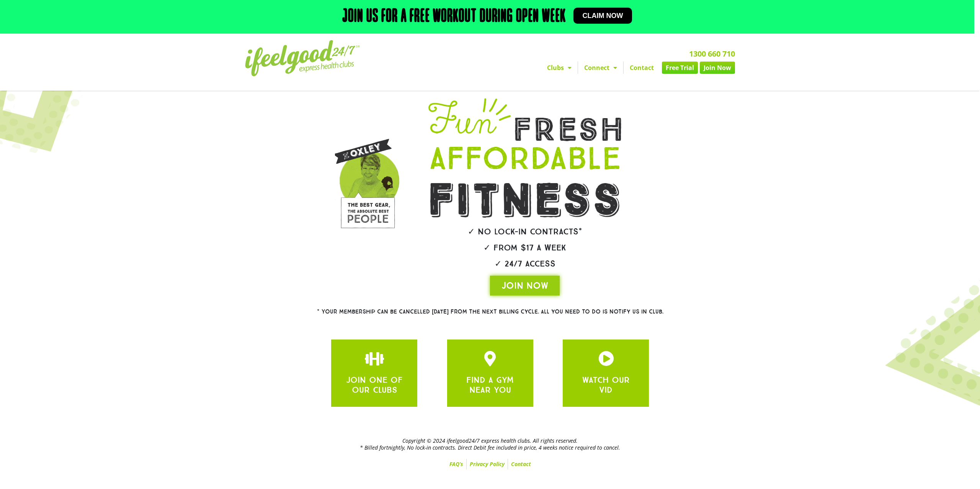  Describe the element at coordinates (712, 54) in the screenshot. I see `a: 1300 660 710` at that location.